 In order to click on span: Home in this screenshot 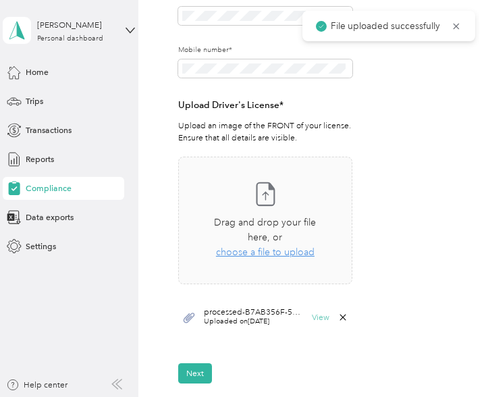, I will do `click(37, 72)`.